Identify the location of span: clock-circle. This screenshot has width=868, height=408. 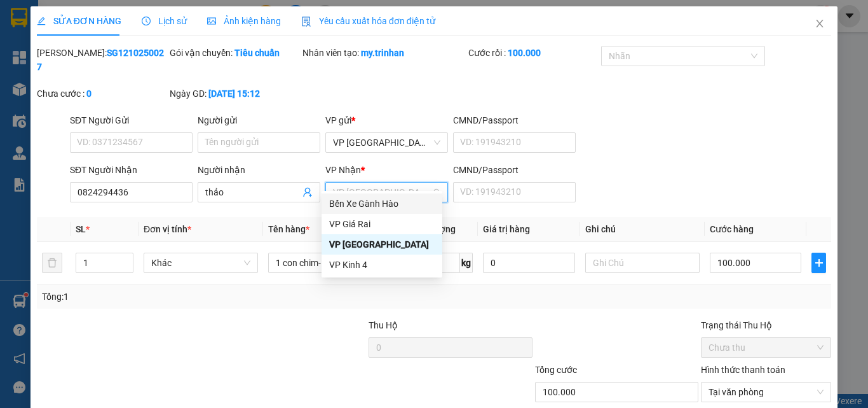
(146, 21).